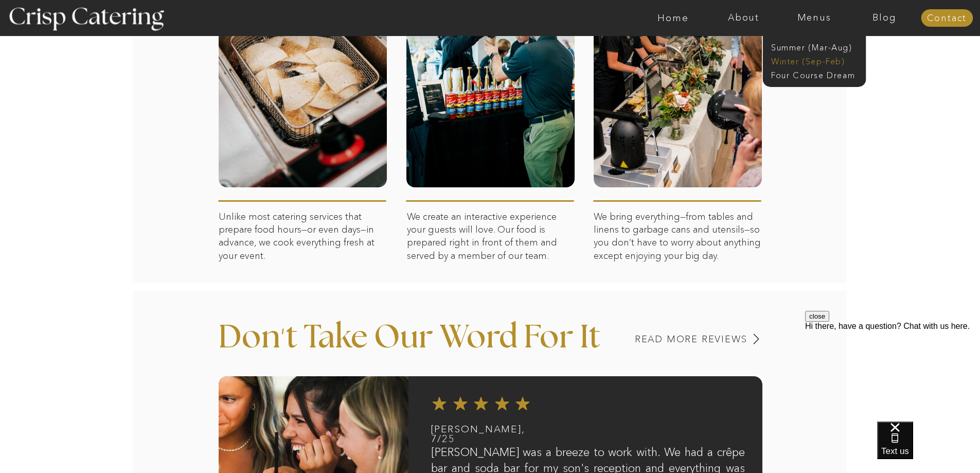 The height and width of the screenshot is (473, 980). What do you see at coordinates (813, 61) in the screenshot?
I see `nav: Winter (Sep-Feb)` at bounding box center [813, 61].